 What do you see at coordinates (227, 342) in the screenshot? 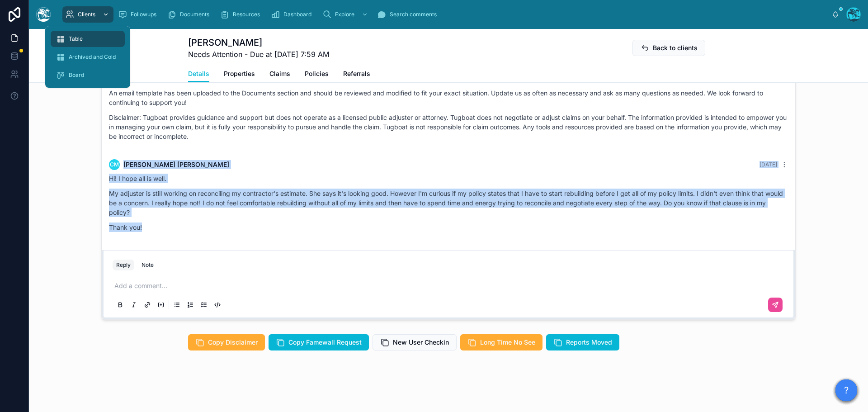
I see `button: Copy Disclaimer` at bounding box center [227, 342].